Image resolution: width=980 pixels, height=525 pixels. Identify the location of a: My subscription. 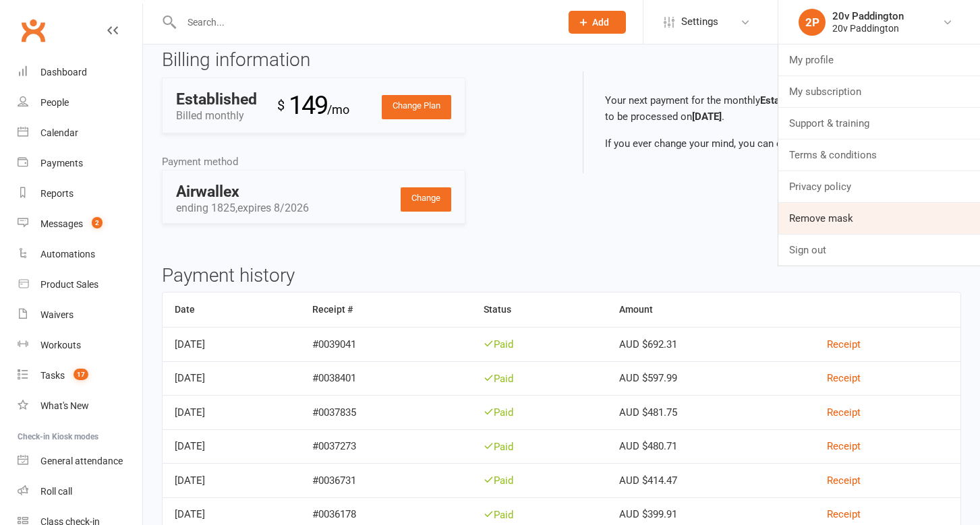
(879, 92).